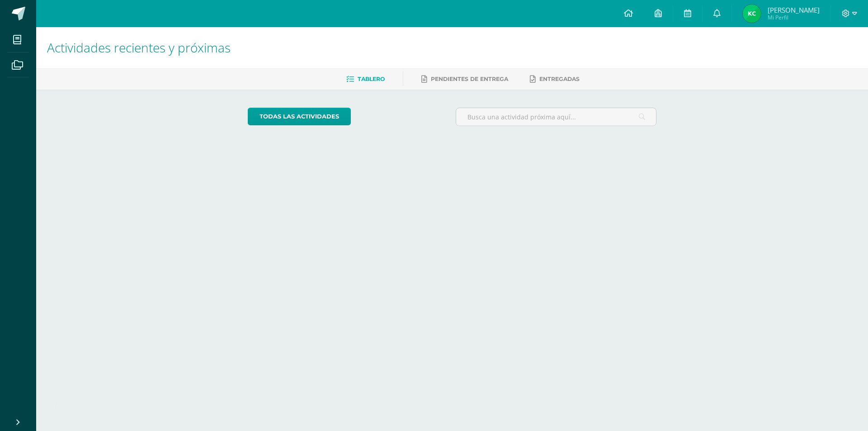  Describe the element at coordinates (465, 79) in the screenshot. I see `a: Pendientes de entrega` at that location.